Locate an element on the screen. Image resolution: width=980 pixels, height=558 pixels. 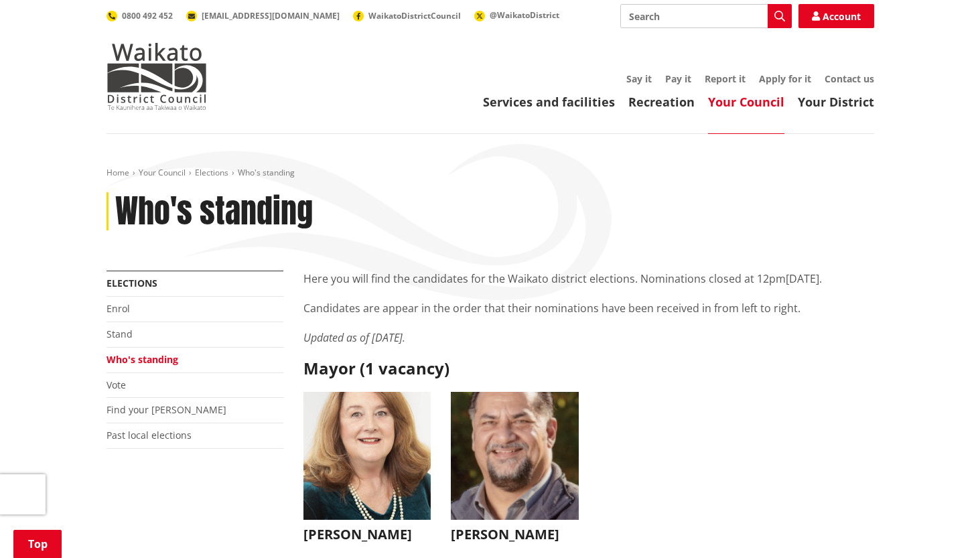
img: WO-M__CHURCH_J__UwGuY is located at coordinates (367, 455).